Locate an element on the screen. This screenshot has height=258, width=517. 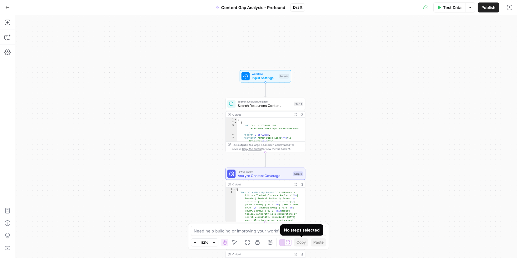
span: Test Data is located at coordinates (452, 7).